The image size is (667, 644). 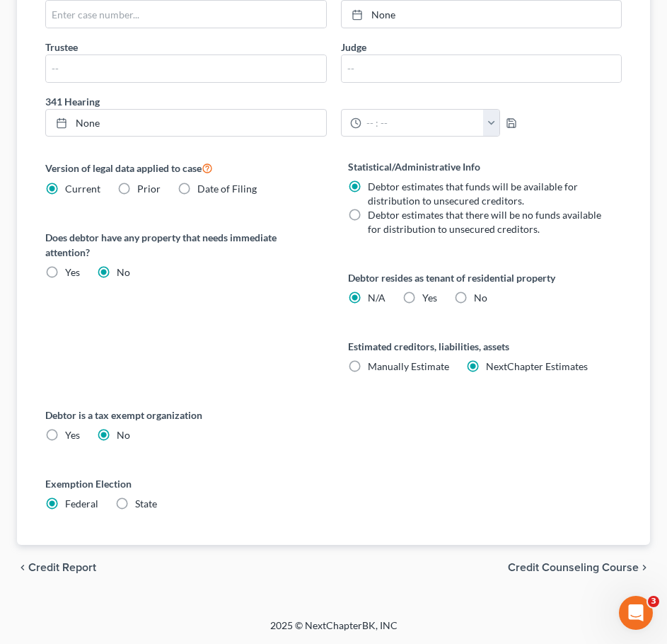 I want to click on span: 3, so click(x=654, y=601).